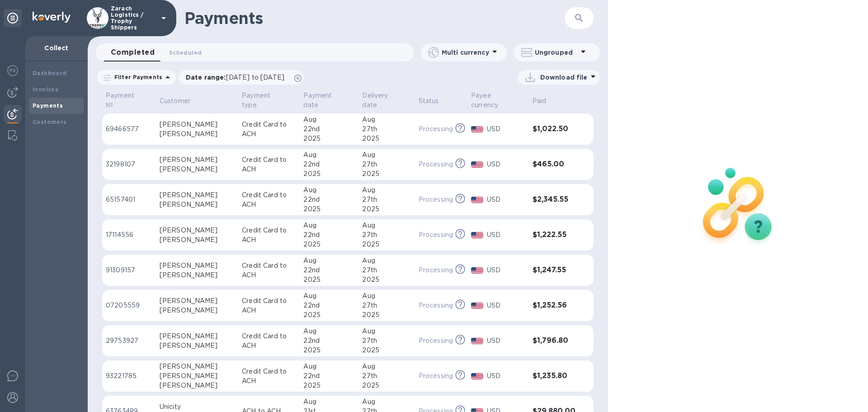 This screenshot has height=412, width=868. Describe the element at coordinates (133, 52) in the screenshot. I see `span: Completed` at that location.